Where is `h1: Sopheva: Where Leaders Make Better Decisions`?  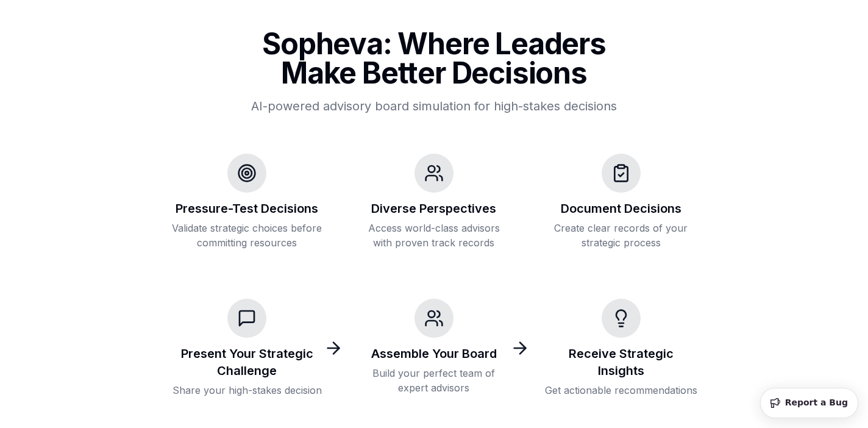
h1: Sopheva: Where Leaders Make Better Decisions is located at coordinates (434, 58).